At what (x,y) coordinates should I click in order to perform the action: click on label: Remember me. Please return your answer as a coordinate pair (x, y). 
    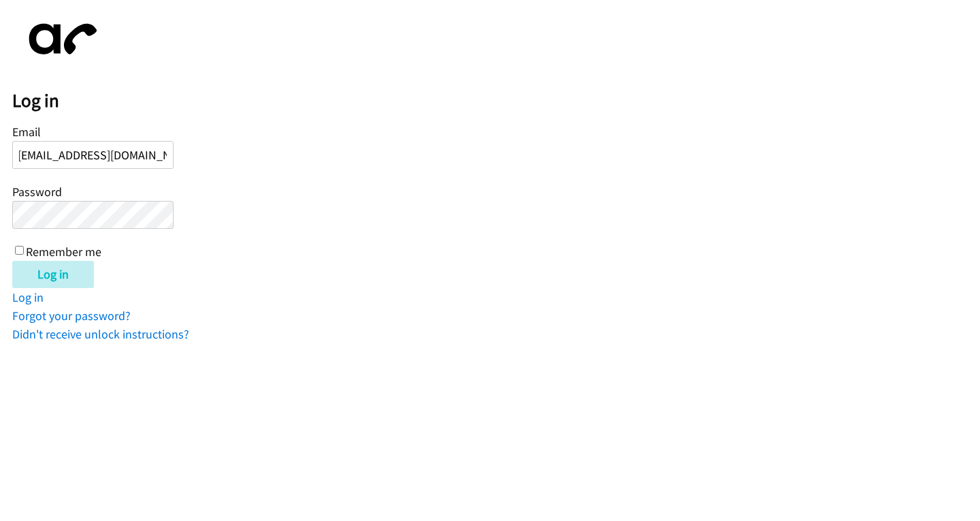
    Looking at the image, I should click on (64, 251).